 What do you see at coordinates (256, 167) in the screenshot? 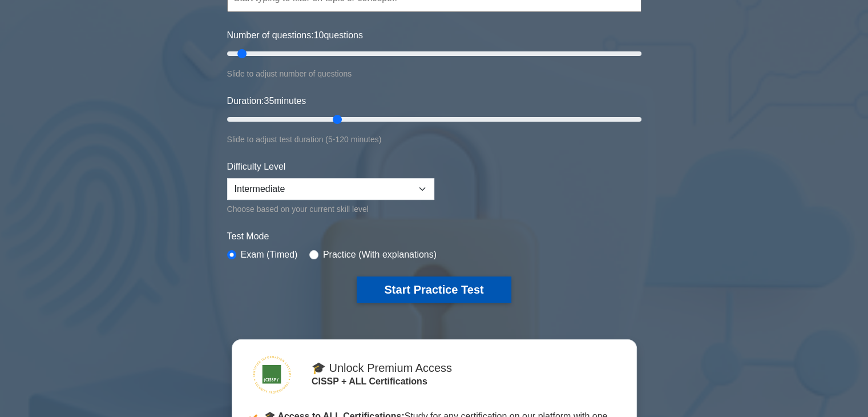
I see `label: Difficulty Level` at bounding box center [256, 167].